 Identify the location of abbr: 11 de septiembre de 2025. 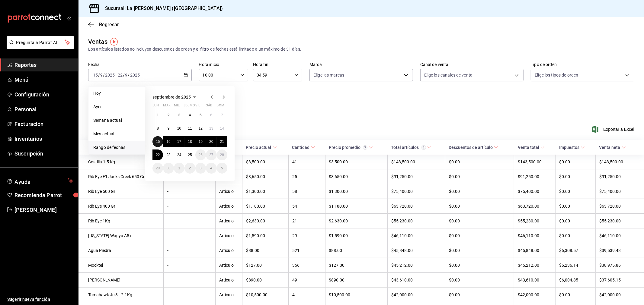
(190, 128).